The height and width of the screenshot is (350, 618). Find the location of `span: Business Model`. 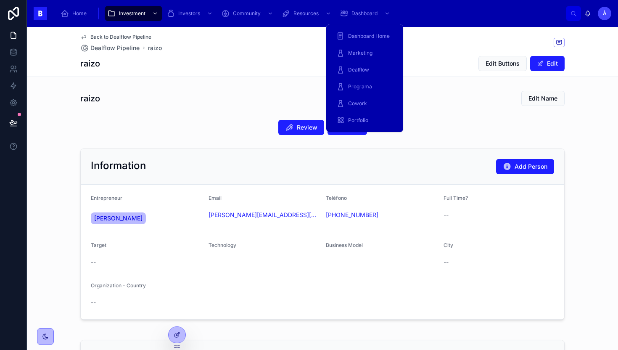

span: Business Model is located at coordinates (344, 245).